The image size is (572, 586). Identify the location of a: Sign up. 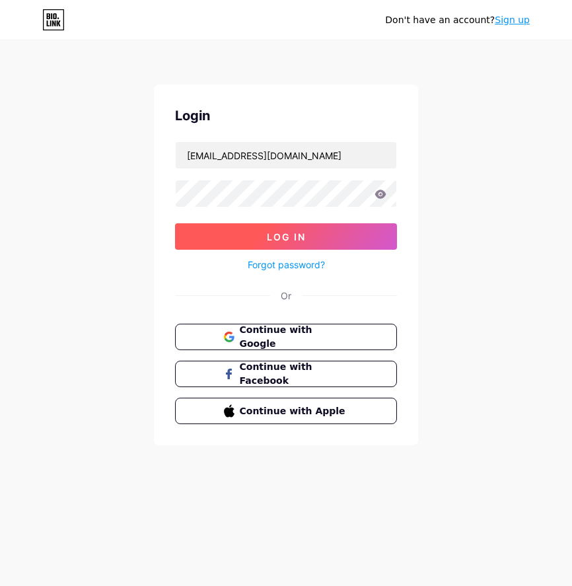
(512, 20).